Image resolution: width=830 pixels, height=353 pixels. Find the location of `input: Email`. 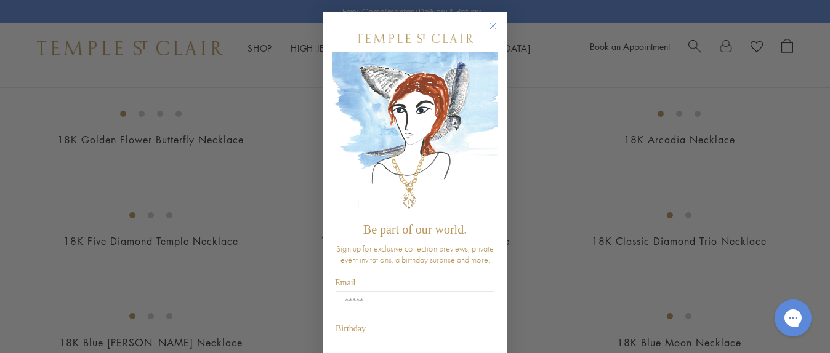

input: Email is located at coordinates (415, 303).